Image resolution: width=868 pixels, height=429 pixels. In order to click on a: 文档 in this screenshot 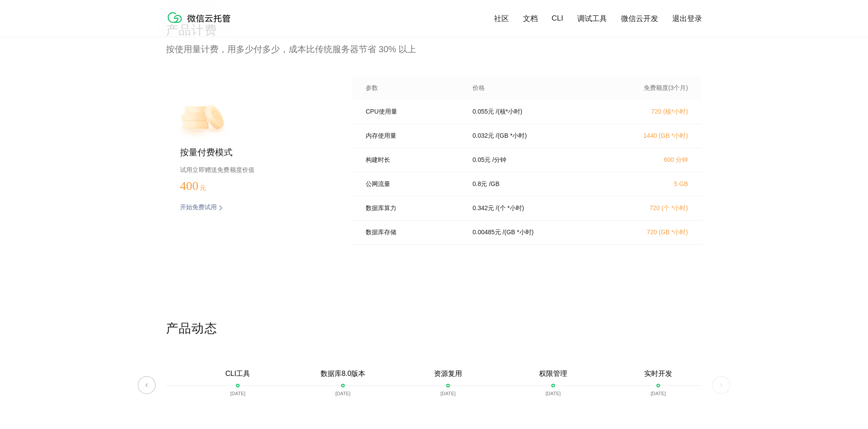, I will do `click(530, 18)`.